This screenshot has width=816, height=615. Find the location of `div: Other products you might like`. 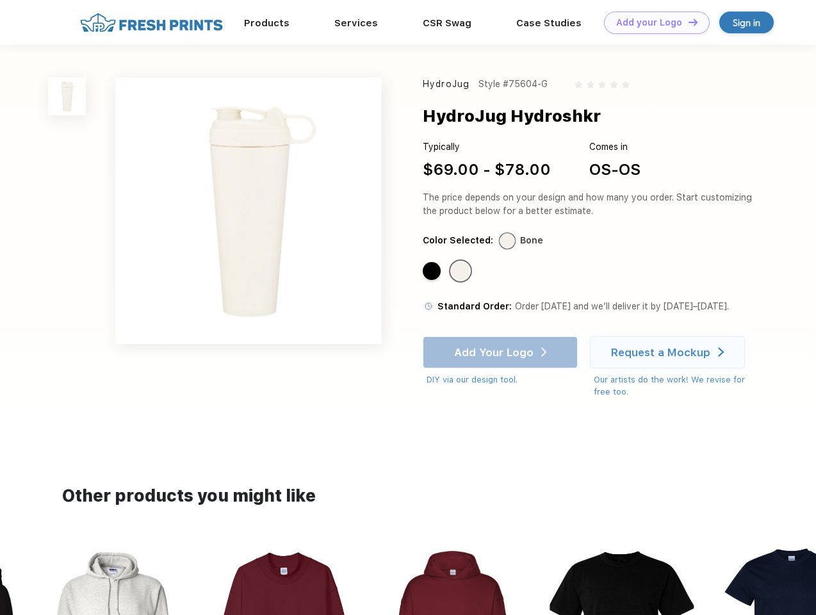

div: Other products you might like is located at coordinates (407, 496).